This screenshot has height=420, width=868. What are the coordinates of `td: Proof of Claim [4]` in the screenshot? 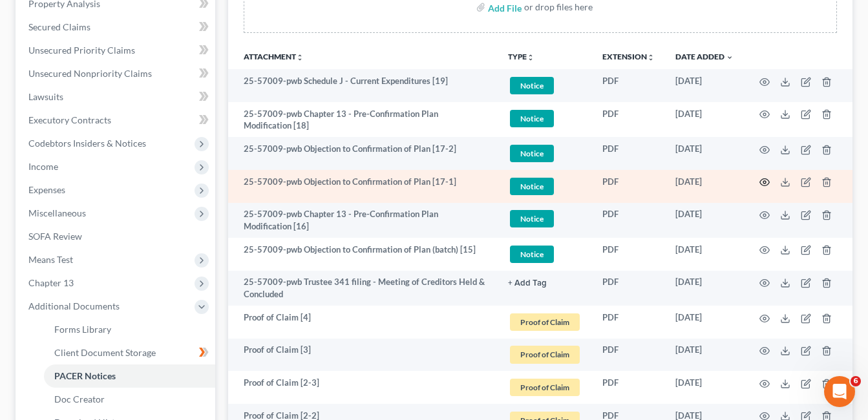 It's located at (363, 322).